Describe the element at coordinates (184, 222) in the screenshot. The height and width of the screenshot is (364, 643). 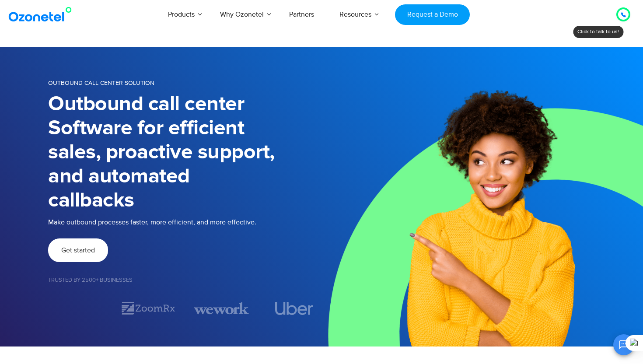
I see `p: Make outbound processes faster, more efficient, and more effective.` at that location.